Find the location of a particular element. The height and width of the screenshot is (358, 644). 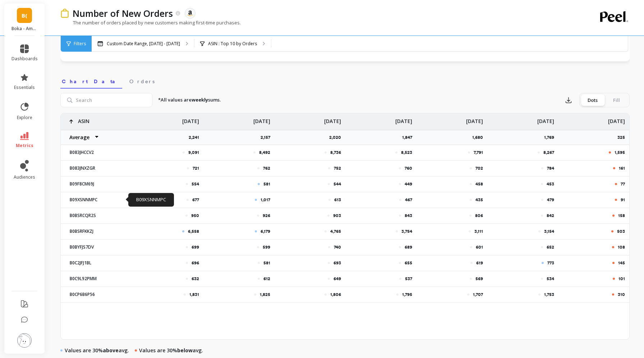

p: 760 is located at coordinates (408, 168).